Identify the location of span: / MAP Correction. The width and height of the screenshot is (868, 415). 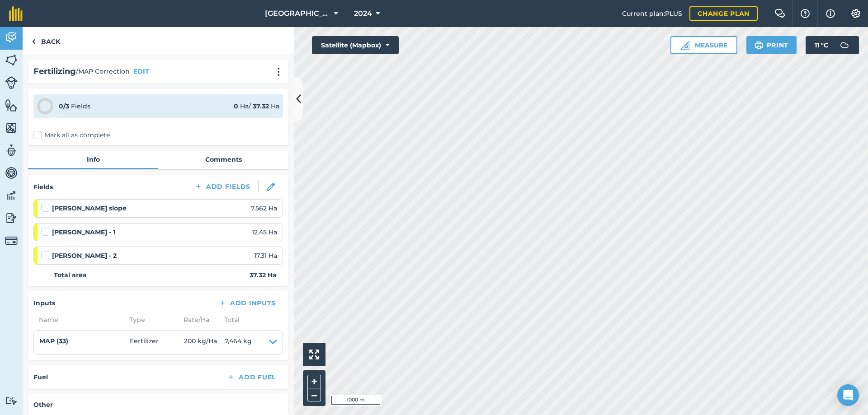
(103, 71).